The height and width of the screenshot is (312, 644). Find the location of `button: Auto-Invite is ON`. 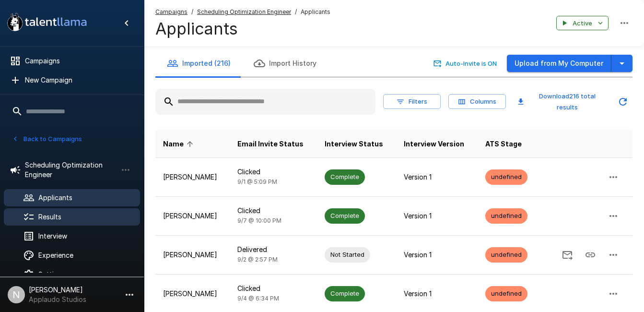

button: Auto-Invite is ON is located at coordinates (465, 64).